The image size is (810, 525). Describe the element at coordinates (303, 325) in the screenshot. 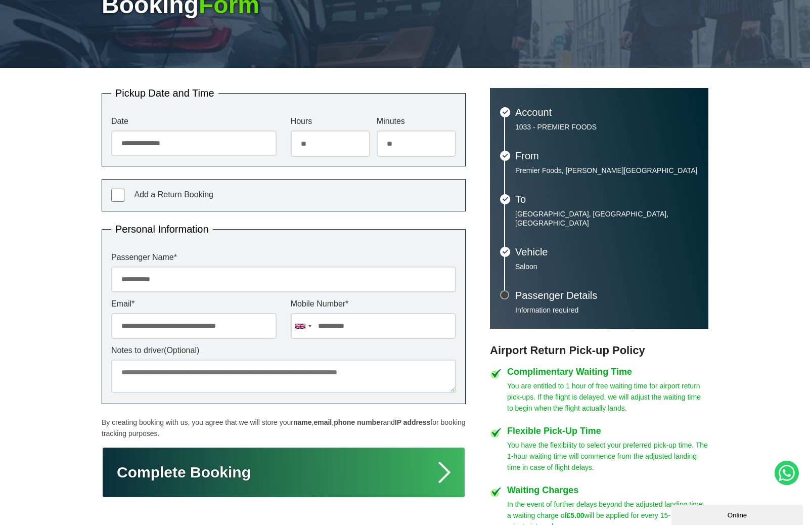

I see `div: United Kingdom: +44` at that location.